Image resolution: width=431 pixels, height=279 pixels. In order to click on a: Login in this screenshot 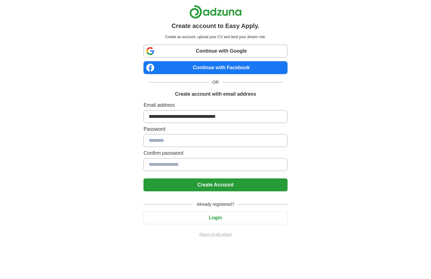, I will do `click(215, 217)`.